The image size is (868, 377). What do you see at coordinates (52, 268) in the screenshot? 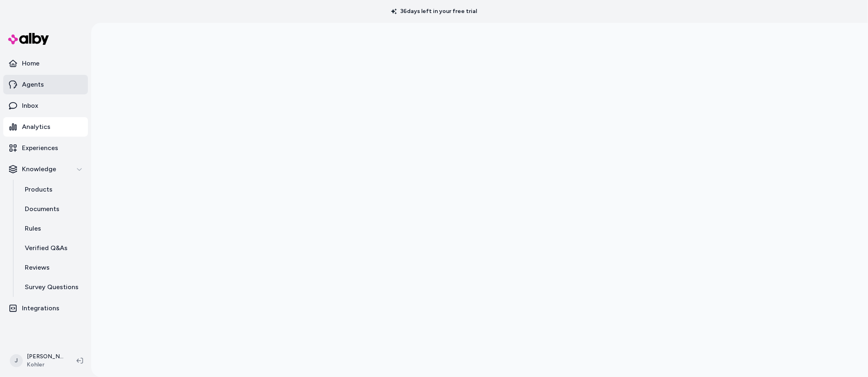
I see `a: Reviews` at bounding box center [52, 268].